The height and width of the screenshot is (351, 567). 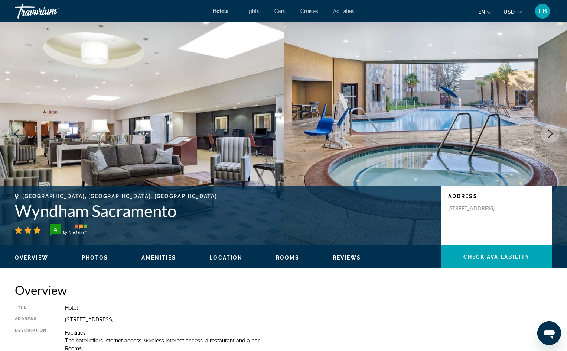 What do you see at coordinates (509, 12) in the screenshot?
I see `span: USD` at bounding box center [509, 12].